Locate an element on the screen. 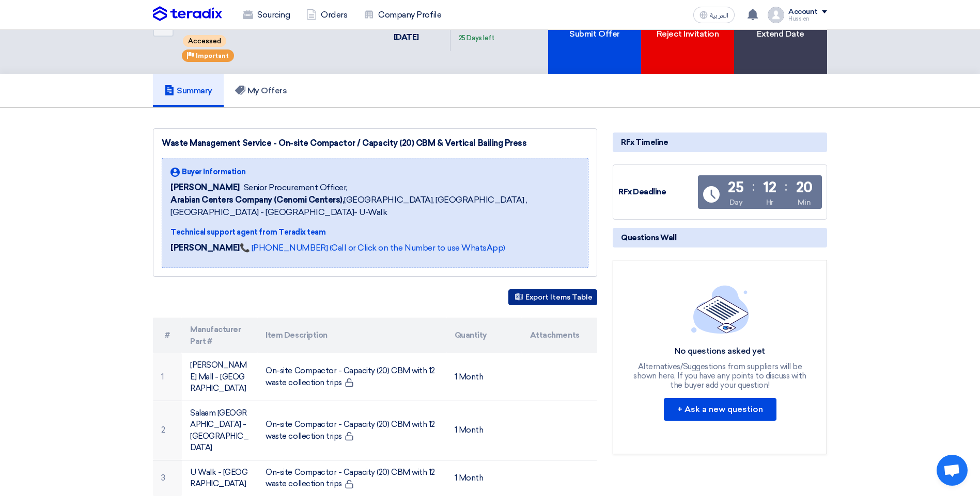 This screenshot has height=496, width=980. td: 3 is located at coordinates (167, 478).